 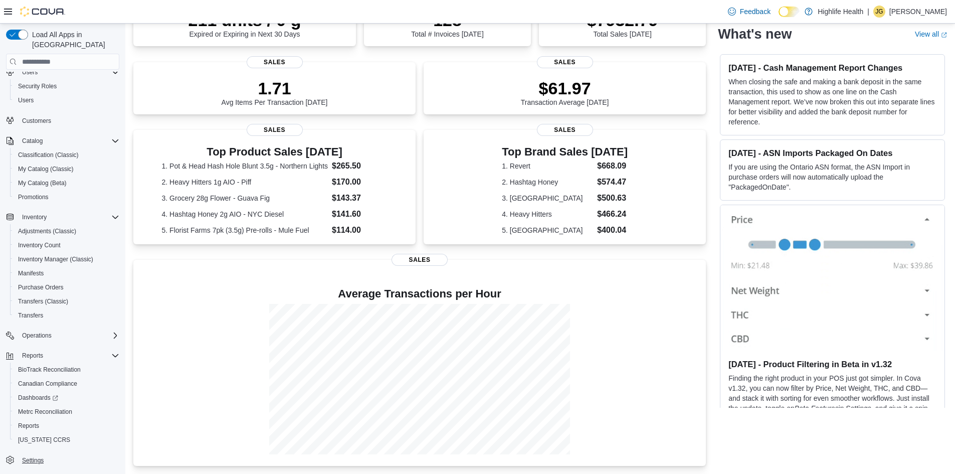 I want to click on p: If you are using the Ontario ASN format, the ASN Import in purchase orders will now automatically..., so click(x=832, y=177).